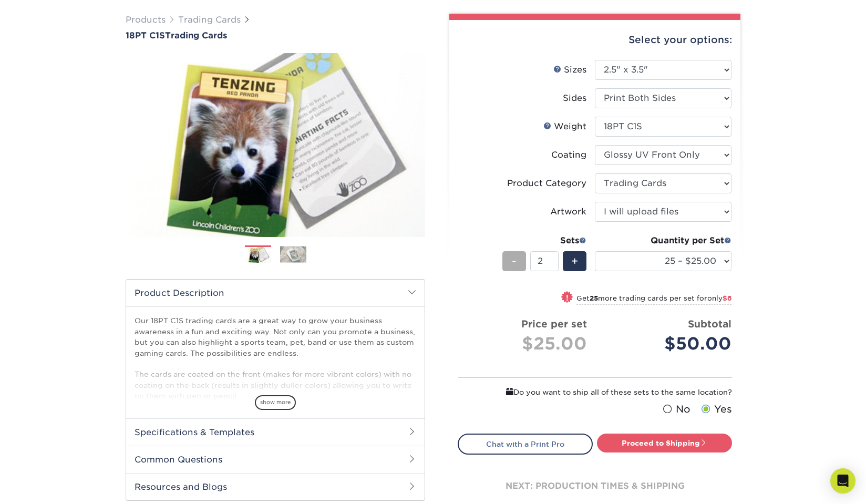 This screenshot has width=866, height=504. Describe the element at coordinates (275, 35) in the screenshot. I see `h1: Trading Cards` at that location.